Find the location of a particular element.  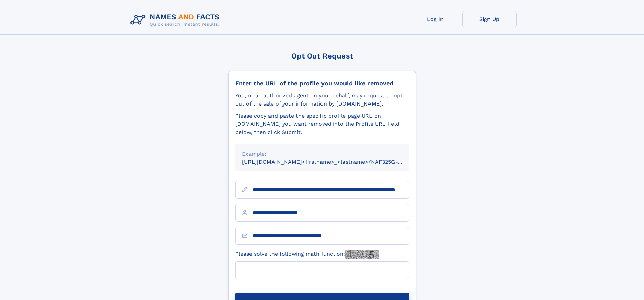

div: Opt Out Request is located at coordinates (322, 56).